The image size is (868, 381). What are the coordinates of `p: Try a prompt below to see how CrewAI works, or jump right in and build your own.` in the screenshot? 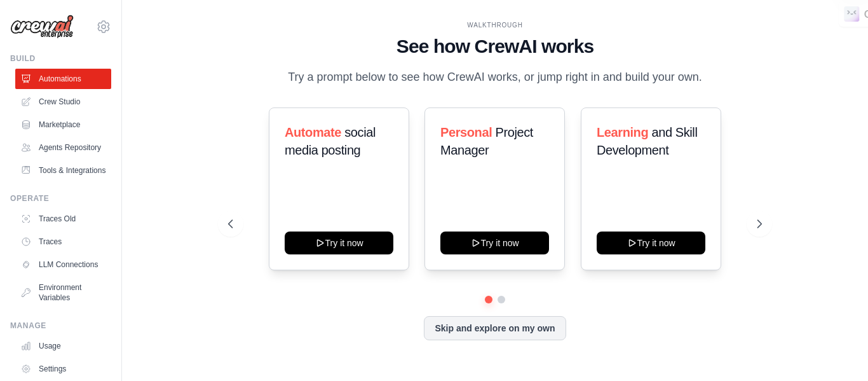 It's located at (495, 77).